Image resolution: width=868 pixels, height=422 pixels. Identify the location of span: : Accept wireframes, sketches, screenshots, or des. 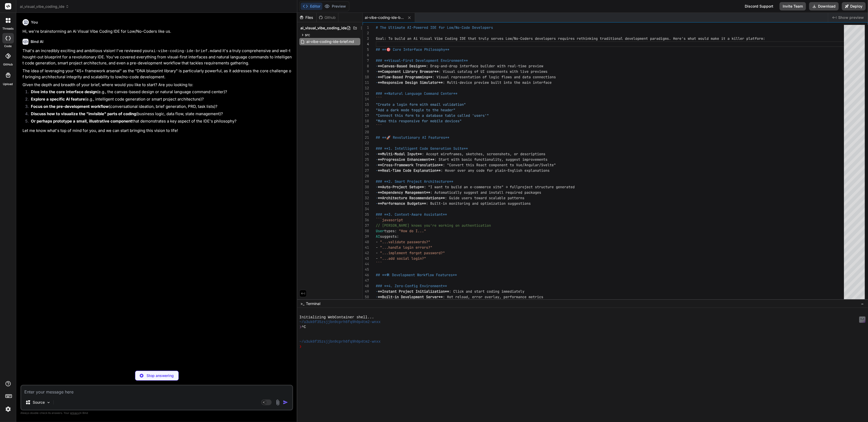
(474, 154).